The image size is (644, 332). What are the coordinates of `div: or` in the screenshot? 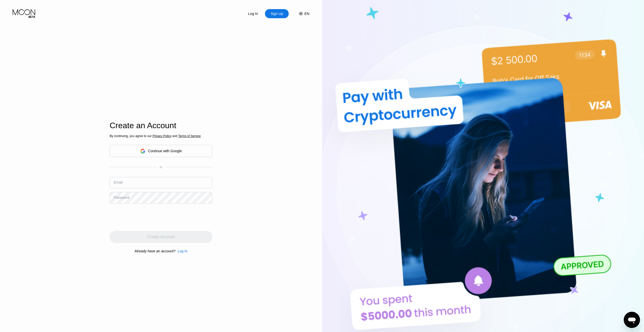 It's located at (161, 167).